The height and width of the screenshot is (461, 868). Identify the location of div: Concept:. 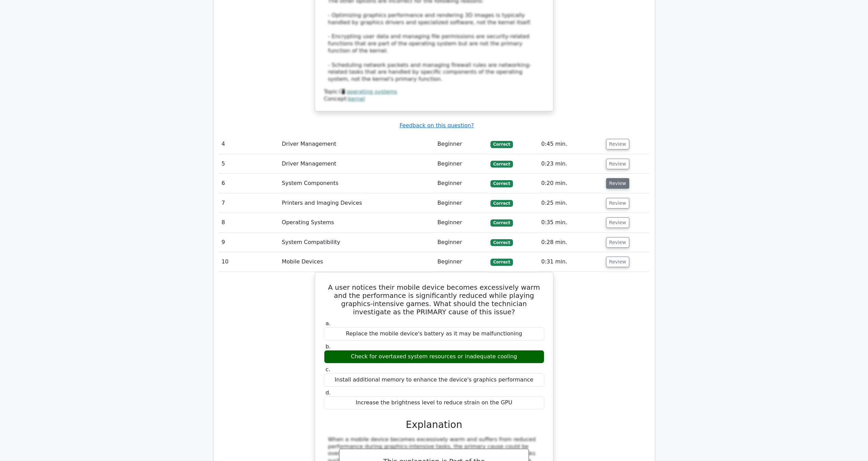
(434, 98).